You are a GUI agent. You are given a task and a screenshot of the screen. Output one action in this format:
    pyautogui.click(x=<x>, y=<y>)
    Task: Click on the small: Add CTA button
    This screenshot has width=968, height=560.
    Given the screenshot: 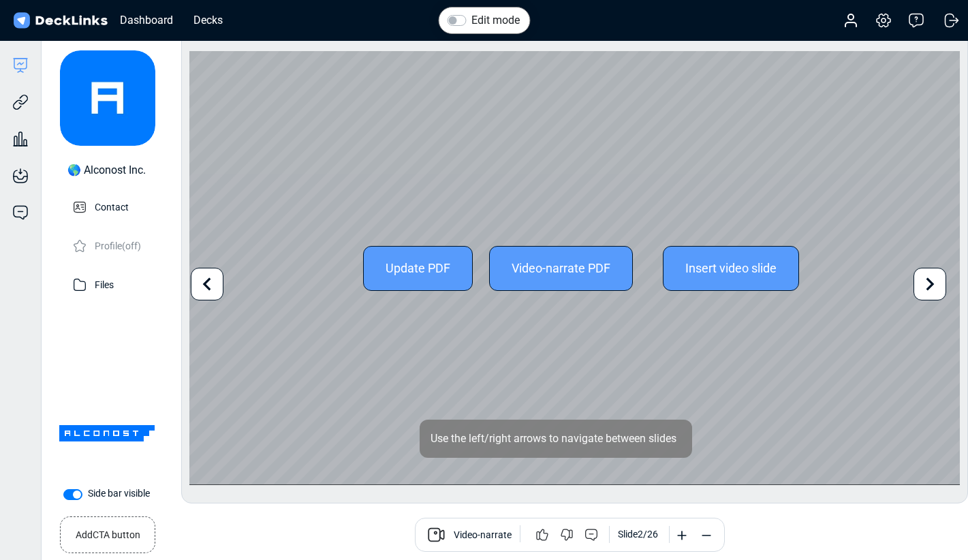 What is the action you would take?
    pyautogui.click(x=108, y=532)
    